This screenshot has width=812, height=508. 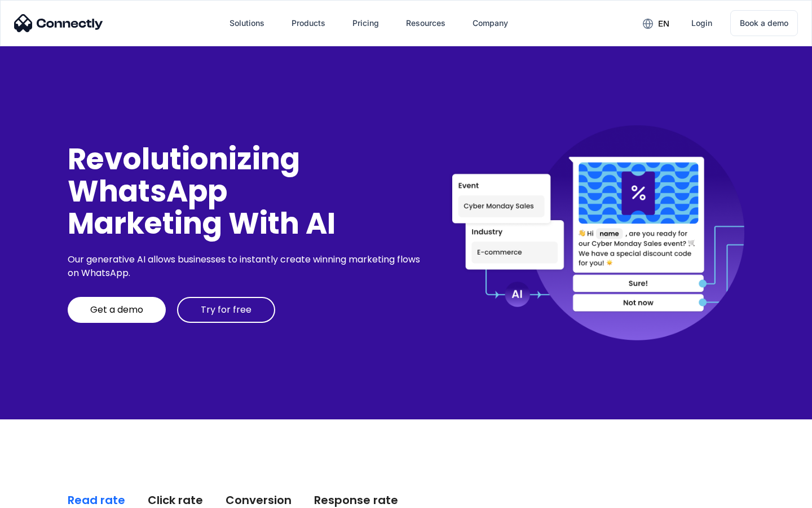 I want to click on div: Get a demo, so click(x=116, y=310).